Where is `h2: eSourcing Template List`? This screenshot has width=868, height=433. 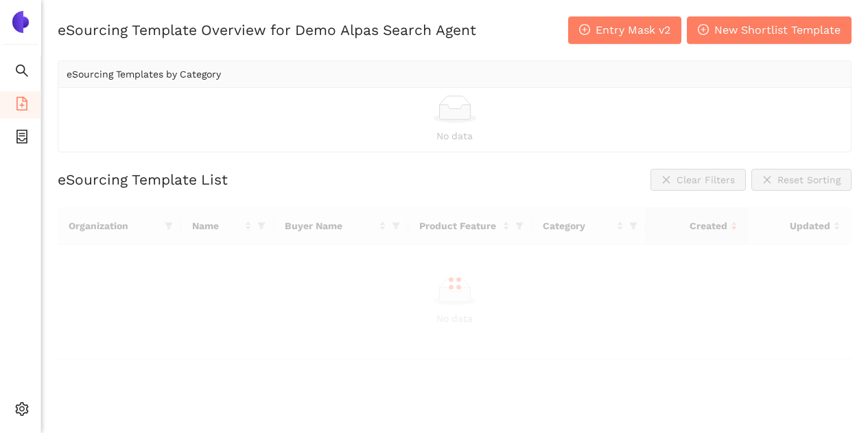
h2: eSourcing Template List is located at coordinates (143, 179).